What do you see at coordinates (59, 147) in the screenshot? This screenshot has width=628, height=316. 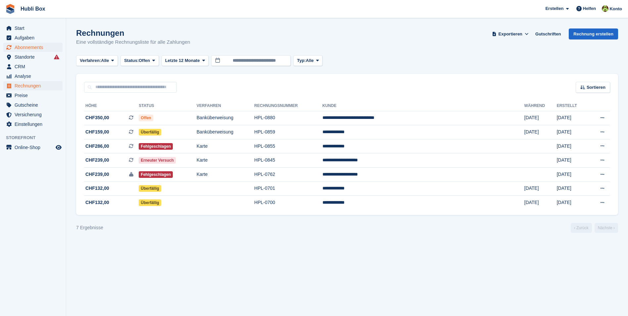 I see `a: Vorschau-Shop` at bounding box center [59, 147].